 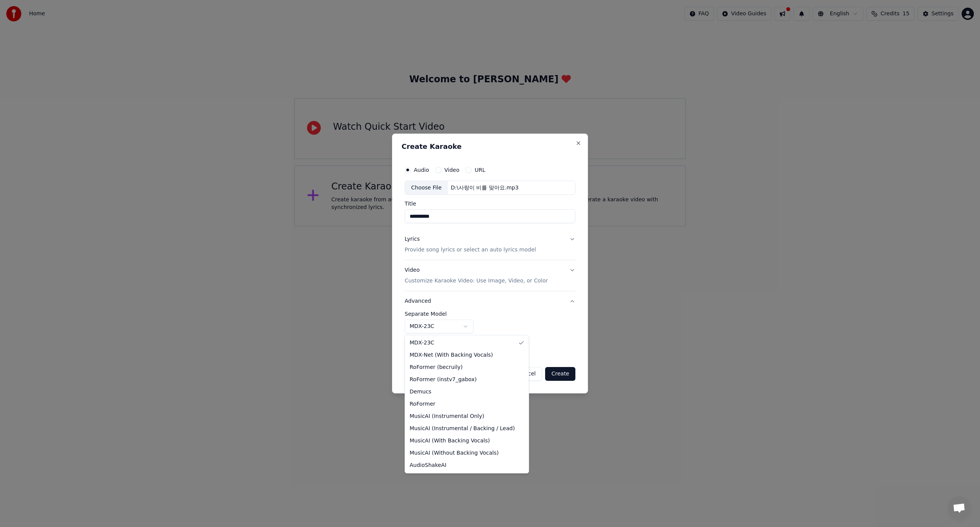 I want to click on span: MusicAI (With Backing Vocals), so click(x=450, y=441).